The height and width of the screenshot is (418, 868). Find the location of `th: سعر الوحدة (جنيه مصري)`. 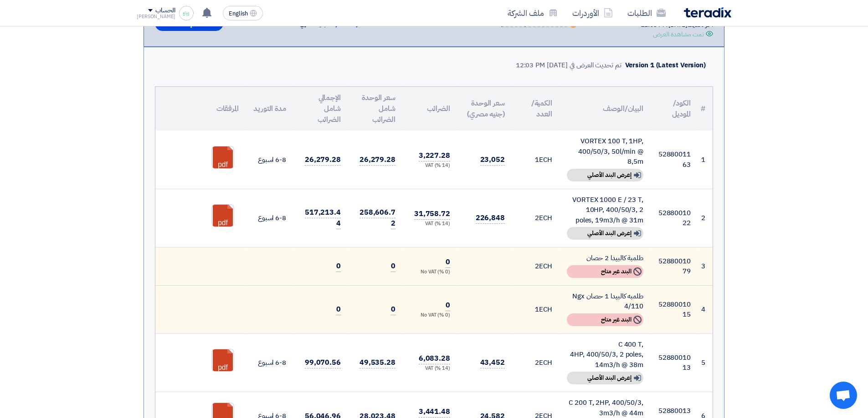

th: سعر الوحدة (جنيه مصري) is located at coordinates (485, 109).